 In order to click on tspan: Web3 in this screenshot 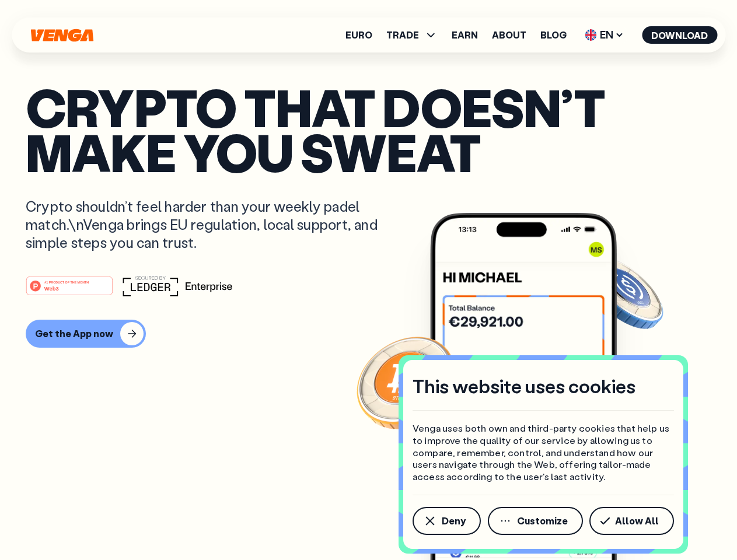, I will do `click(52, 288)`.